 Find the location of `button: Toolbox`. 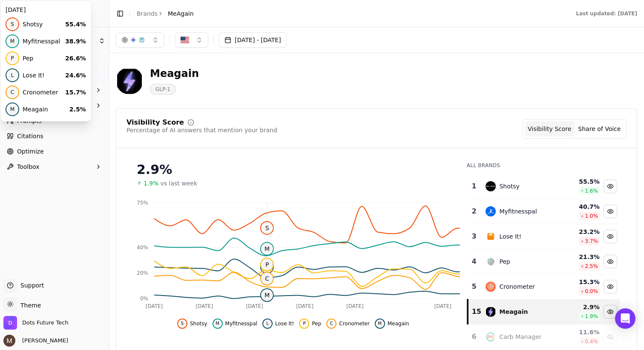

button: Toolbox is located at coordinates (54, 167).